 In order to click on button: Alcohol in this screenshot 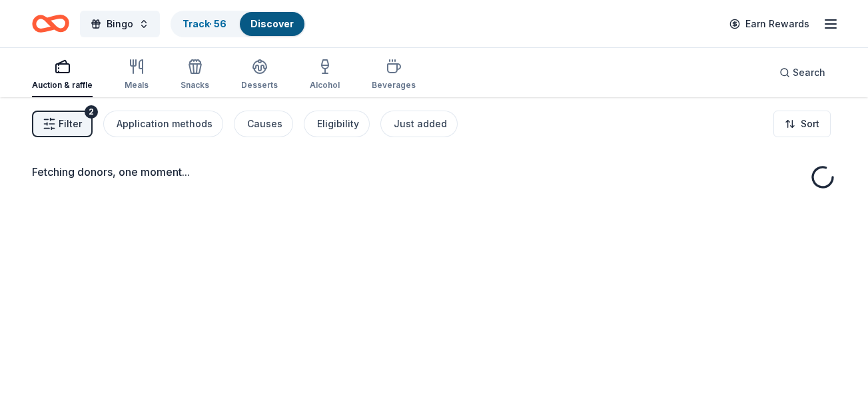, I will do `click(325, 75)`.